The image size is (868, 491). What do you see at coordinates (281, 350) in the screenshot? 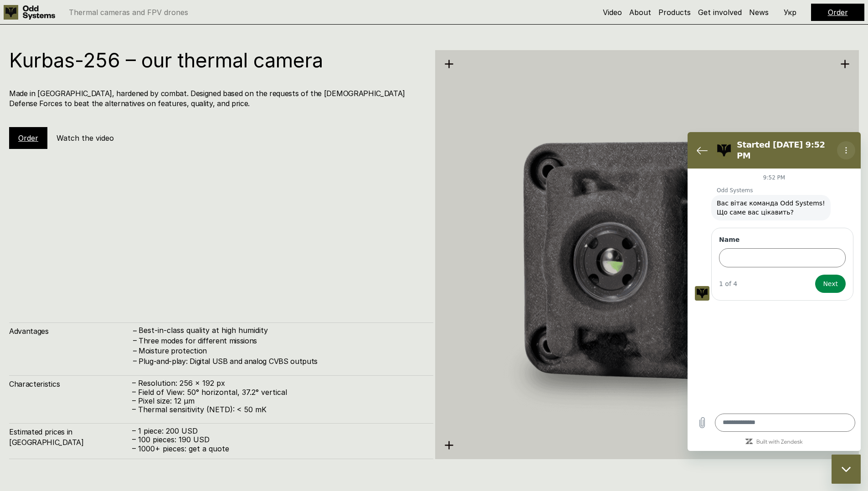
I see `h4: Moisture protection` at bounding box center [281, 350].